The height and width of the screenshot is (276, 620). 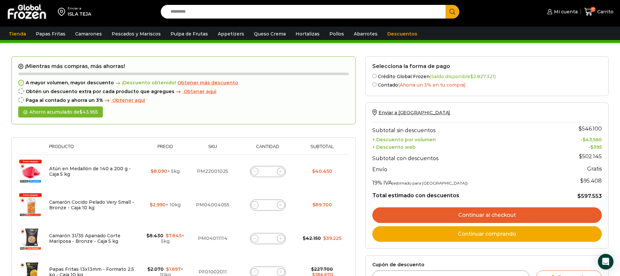 I want to click on a: Mi cuenta, so click(x=562, y=12).